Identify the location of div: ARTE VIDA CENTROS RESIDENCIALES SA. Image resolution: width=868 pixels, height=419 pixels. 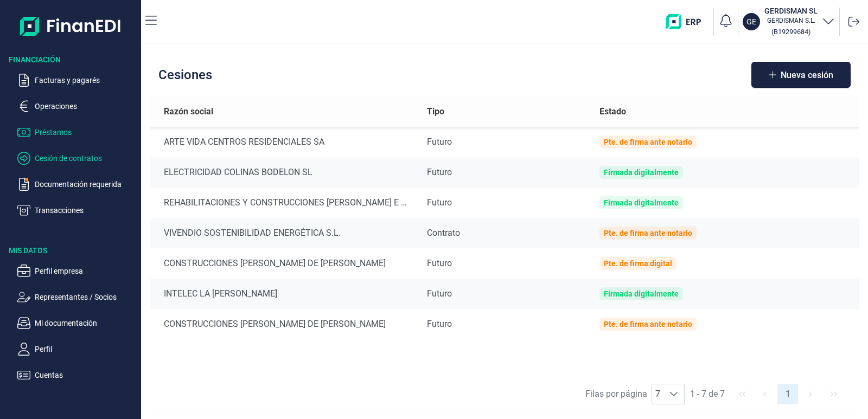
(286, 142).